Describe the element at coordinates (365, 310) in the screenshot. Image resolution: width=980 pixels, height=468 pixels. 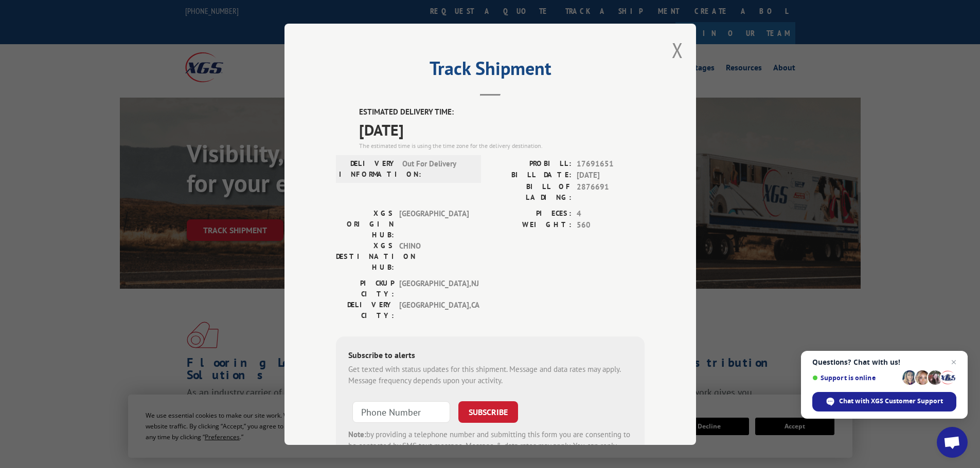
I see `label: DELIVERY CITY:` at that location.